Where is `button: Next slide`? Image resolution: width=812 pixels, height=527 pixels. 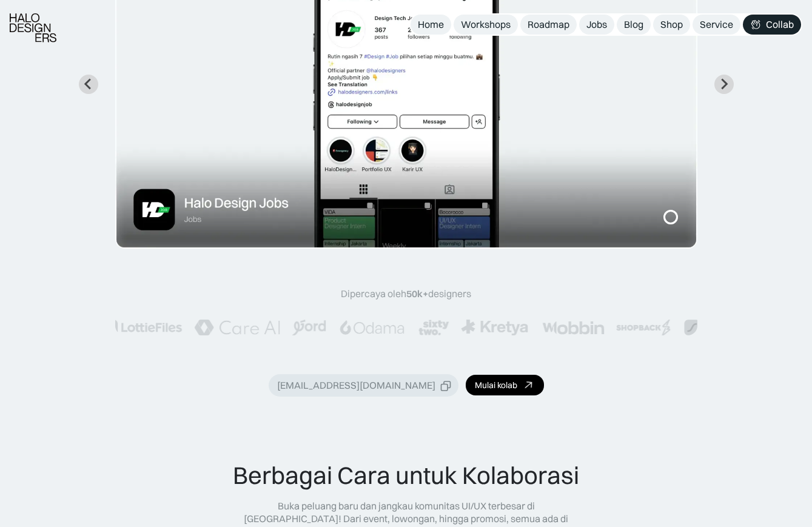
button: Next slide is located at coordinates (724, 84).